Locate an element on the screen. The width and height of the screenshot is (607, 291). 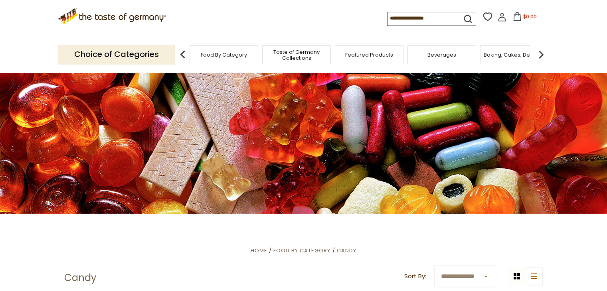
span: Beverages is located at coordinates (442, 55).